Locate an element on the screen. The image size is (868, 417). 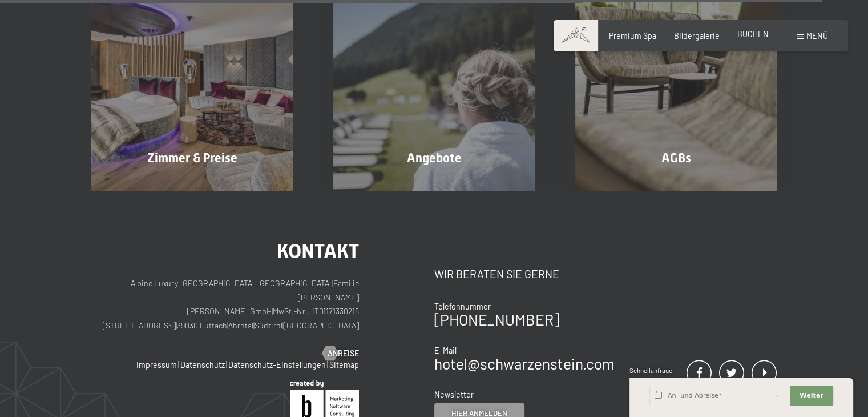
a: Sitemap is located at coordinates (344, 364).